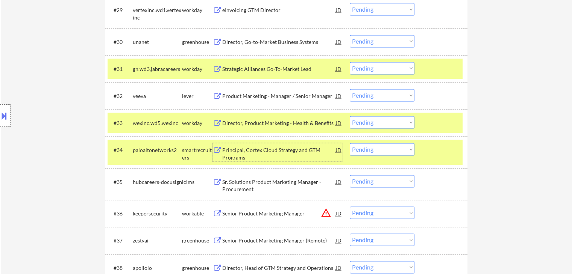 The height and width of the screenshot is (274, 572). What do you see at coordinates (279, 42) in the screenshot?
I see `div: Director, Go-to-Market Business Systems` at bounding box center [279, 42].